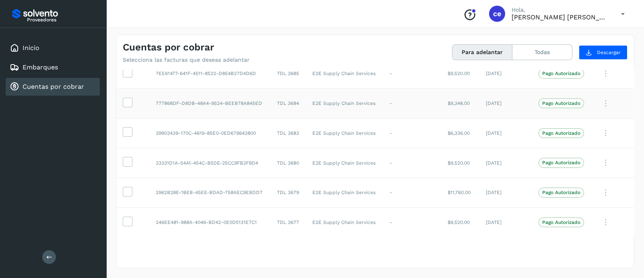 Image resolution: width=644 pixels, height=278 pixels. What do you see at coordinates (288, 193) in the screenshot?
I see `td: TDL 3679` at bounding box center [288, 193].